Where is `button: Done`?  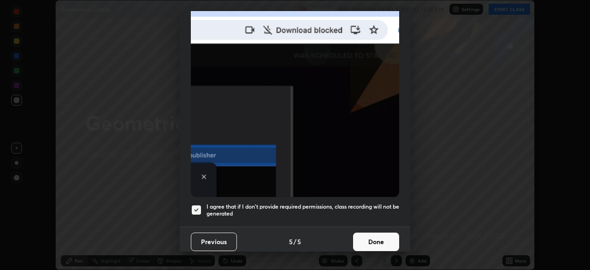
button: Done is located at coordinates (376, 242).